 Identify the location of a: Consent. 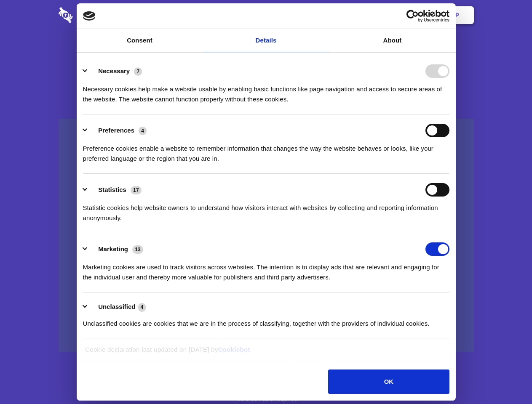
(140, 41).